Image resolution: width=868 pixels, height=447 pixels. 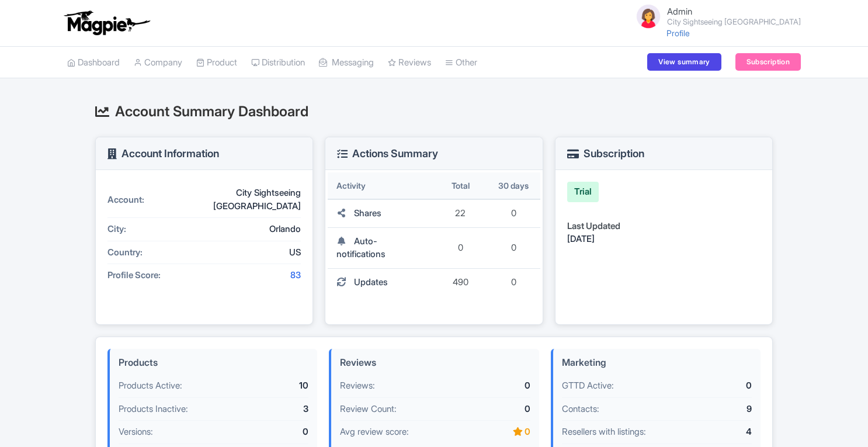 I want to click on a: Distribution, so click(x=278, y=62).